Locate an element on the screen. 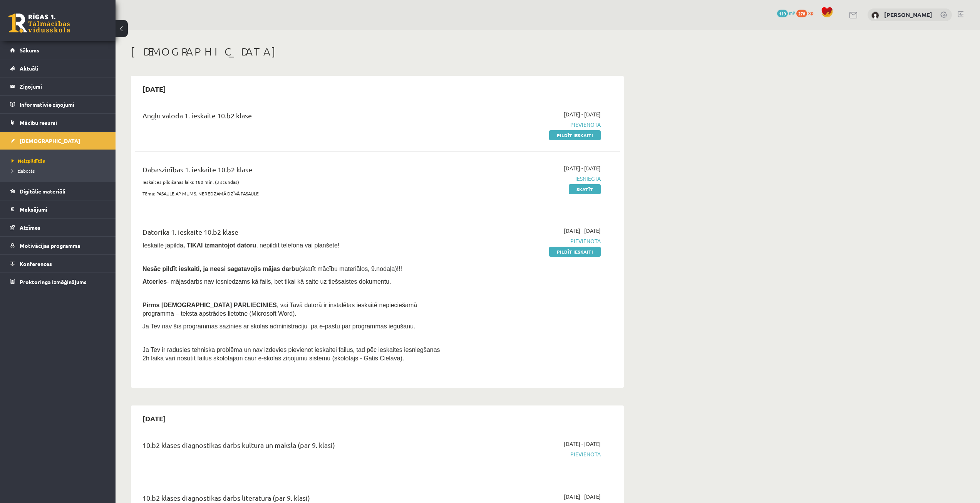 Image resolution: width=980 pixels, height=503 pixels. b: , TIKAI izmantojot datoru is located at coordinates (219, 245).